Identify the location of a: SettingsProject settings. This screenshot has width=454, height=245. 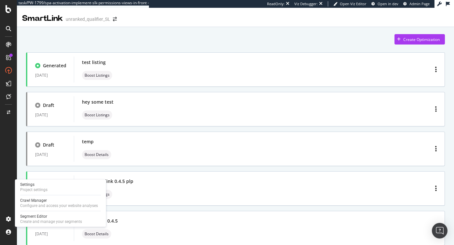
(60, 187).